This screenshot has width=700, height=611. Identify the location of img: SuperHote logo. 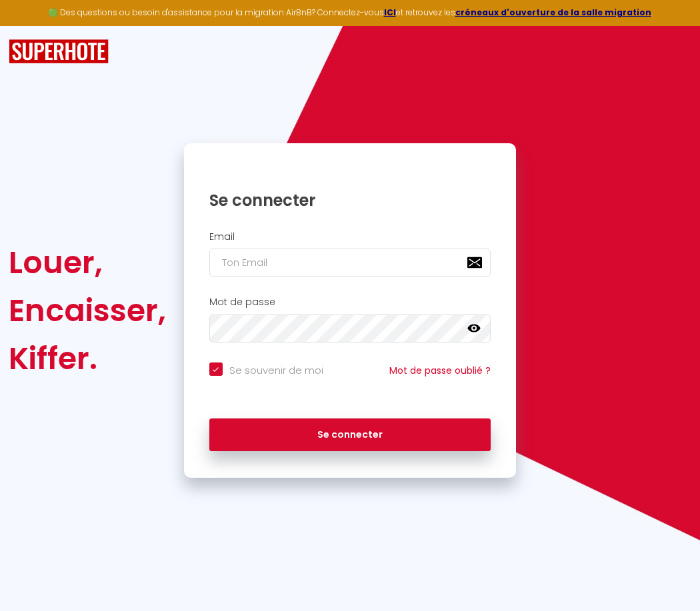
(59, 52).